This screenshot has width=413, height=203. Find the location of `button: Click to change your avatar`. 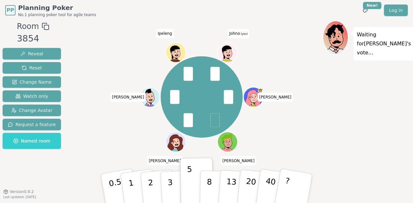

button: Click to change your avatar is located at coordinates (227, 53).